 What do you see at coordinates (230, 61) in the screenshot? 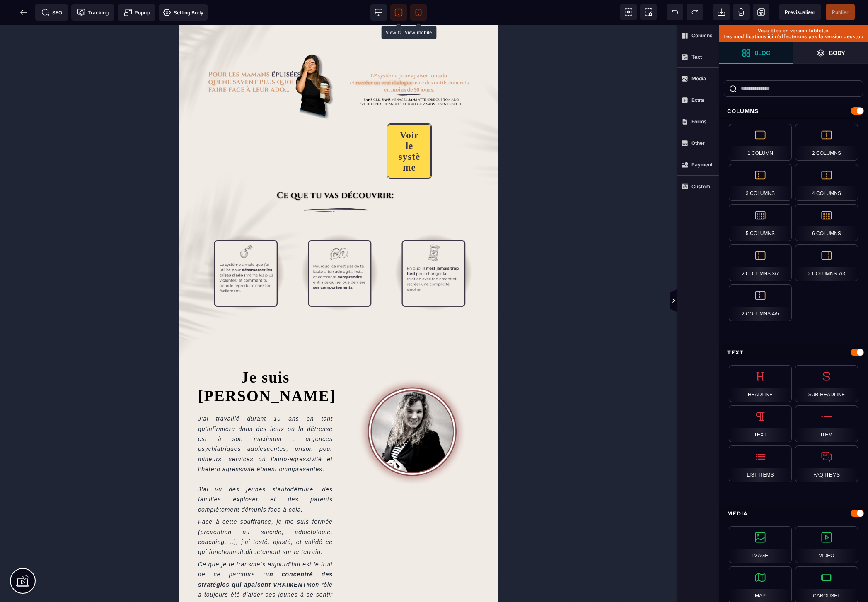
I see `img: 607fc51804710576c4ee89d9470ef417_sous_titre_1.png` at bounding box center [230, 61].